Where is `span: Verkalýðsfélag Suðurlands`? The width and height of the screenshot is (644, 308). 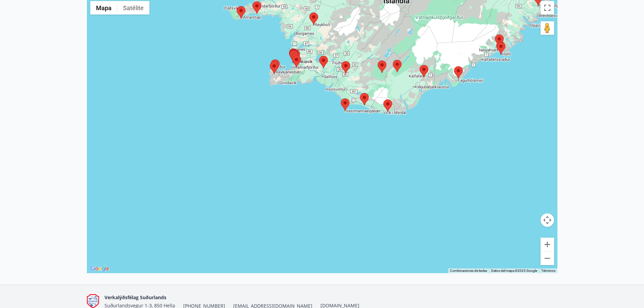
span: Verkalýðsfélag Suðurlands is located at coordinates (135, 297).